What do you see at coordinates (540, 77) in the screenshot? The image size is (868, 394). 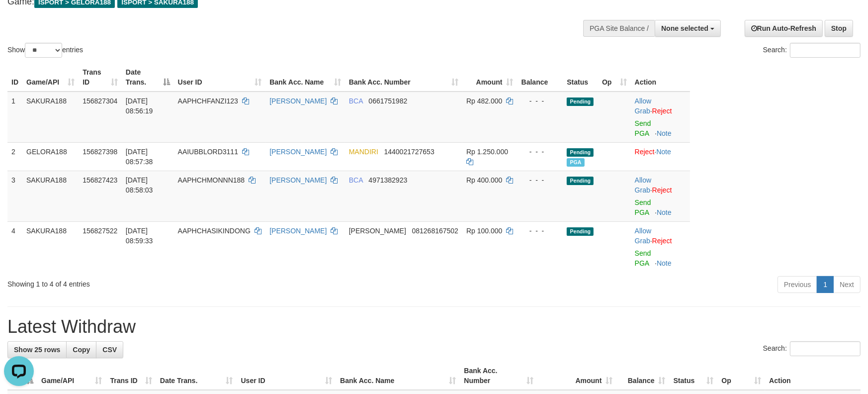 I see `th: Balance` at bounding box center [540, 77].